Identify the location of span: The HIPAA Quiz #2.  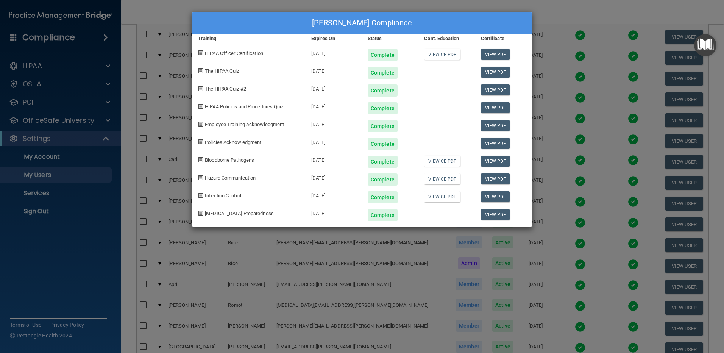
(225, 89).